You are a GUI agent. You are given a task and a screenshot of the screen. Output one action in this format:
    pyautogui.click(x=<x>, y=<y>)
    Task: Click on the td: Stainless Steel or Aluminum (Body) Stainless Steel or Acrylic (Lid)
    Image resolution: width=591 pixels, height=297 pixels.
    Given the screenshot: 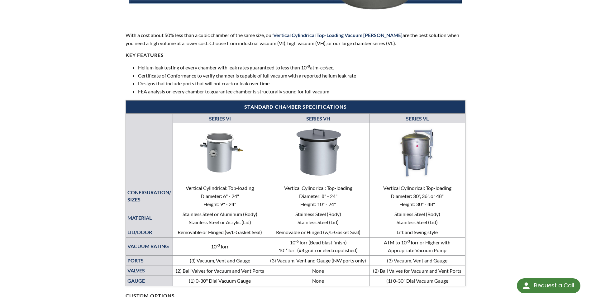 What is the action you would take?
    pyautogui.click(x=220, y=218)
    